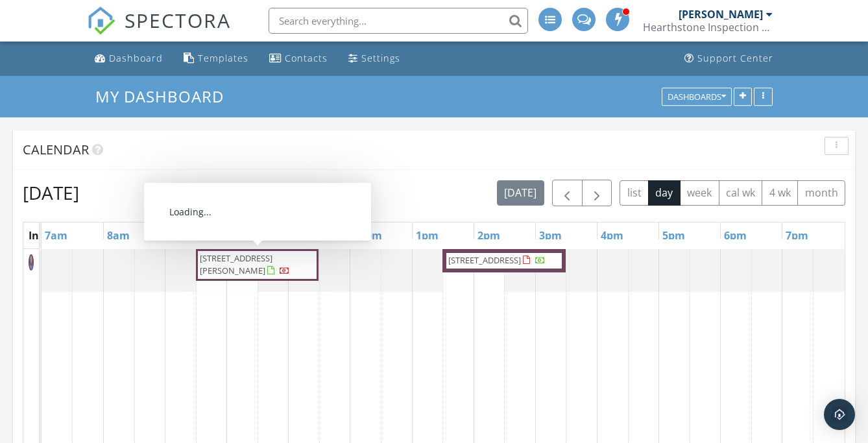 The width and height of the screenshot is (868, 443). I want to click on div: Templates, so click(223, 58).